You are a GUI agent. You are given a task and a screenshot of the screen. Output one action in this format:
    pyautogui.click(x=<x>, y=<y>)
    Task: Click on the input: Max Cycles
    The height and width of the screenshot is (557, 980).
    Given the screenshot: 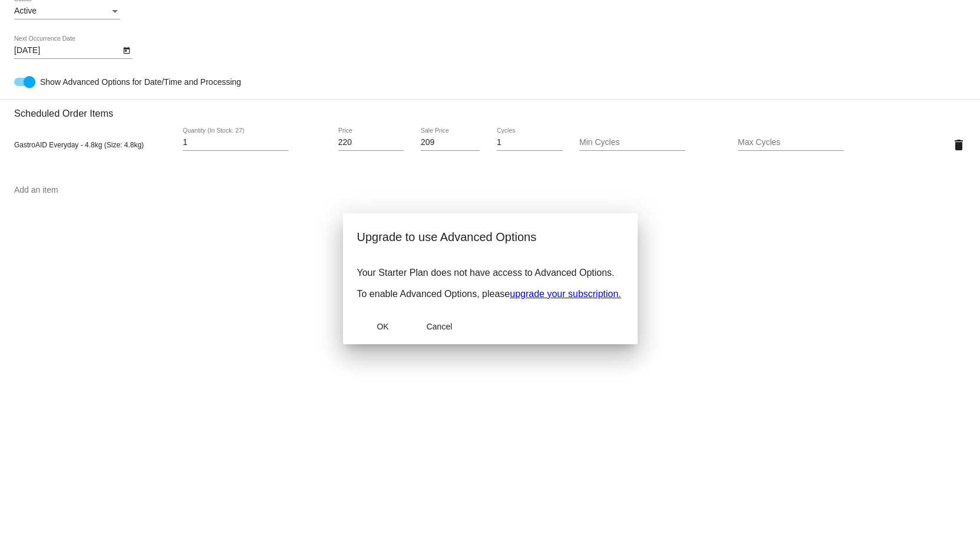 What is the action you would take?
    pyautogui.click(x=791, y=143)
    